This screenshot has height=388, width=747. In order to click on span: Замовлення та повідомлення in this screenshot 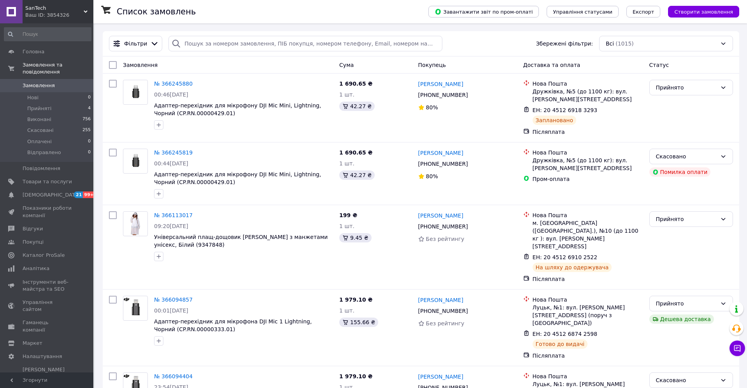, I will do `click(58, 68)`.